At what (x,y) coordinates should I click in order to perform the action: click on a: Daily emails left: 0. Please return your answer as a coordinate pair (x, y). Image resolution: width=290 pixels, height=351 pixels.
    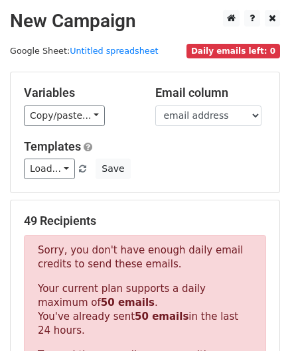
    Looking at the image, I should click on (233, 50).